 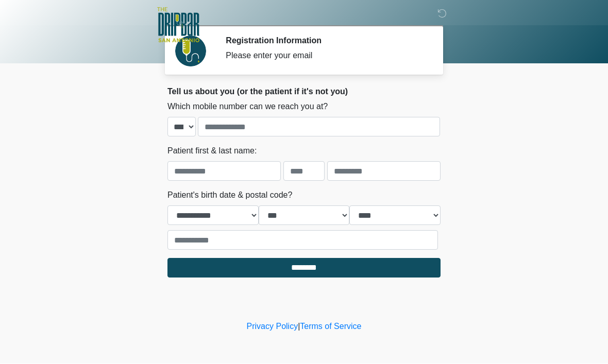 I want to click on label: Patient's birth date & postal code?, so click(x=229, y=196).